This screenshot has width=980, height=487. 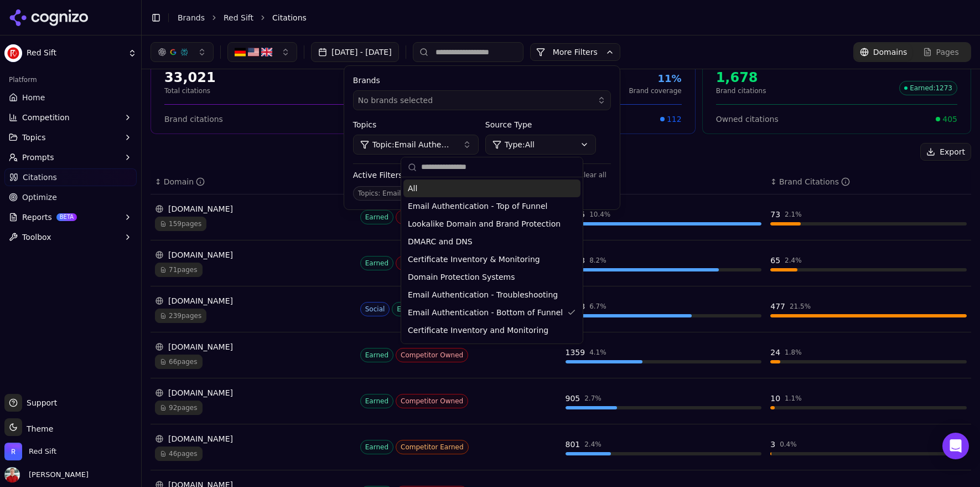 I want to click on label: Brands, so click(x=482, y=80).